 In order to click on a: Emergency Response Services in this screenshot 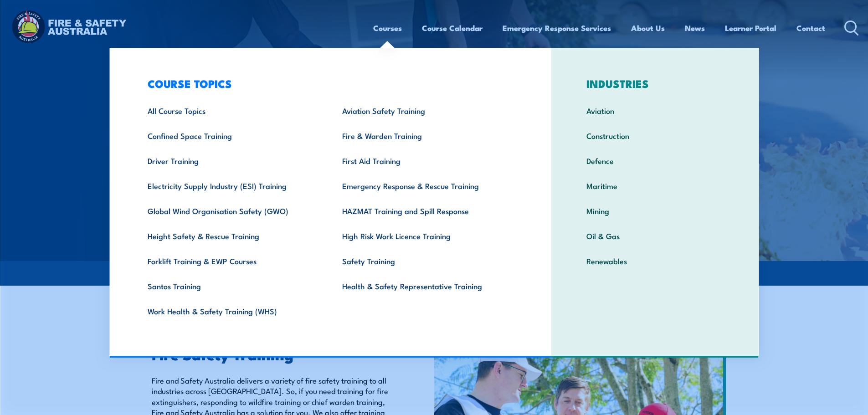, I will do `click(556, 28)`.